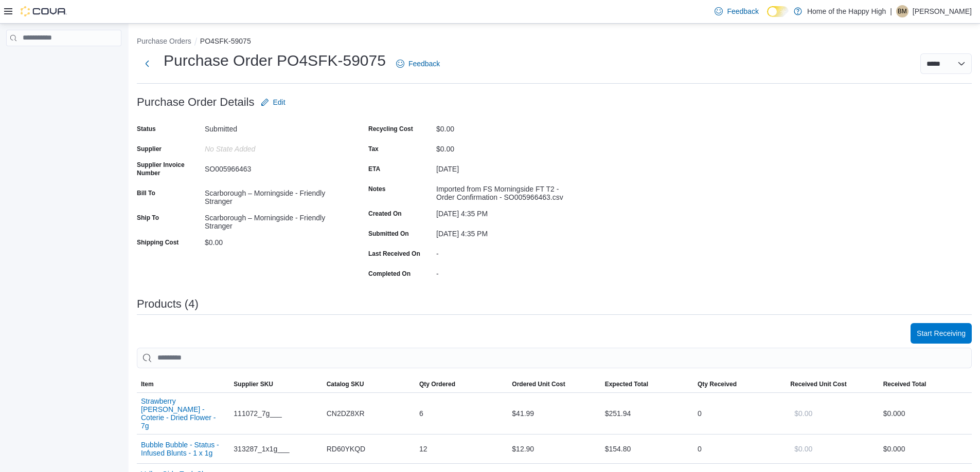 The width and height of the screenshot is (980, 472). Describe the element at coordinates (390, 129) in the screenshot. I see `label: Recycling Cost` at that location.